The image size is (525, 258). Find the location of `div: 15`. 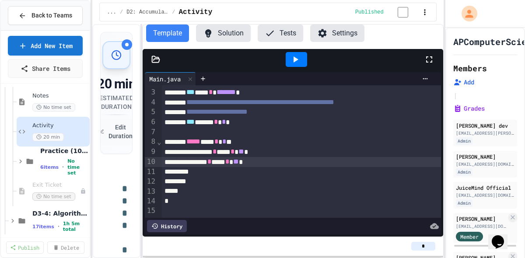

div: 15 is located at coordinates (150, 211).